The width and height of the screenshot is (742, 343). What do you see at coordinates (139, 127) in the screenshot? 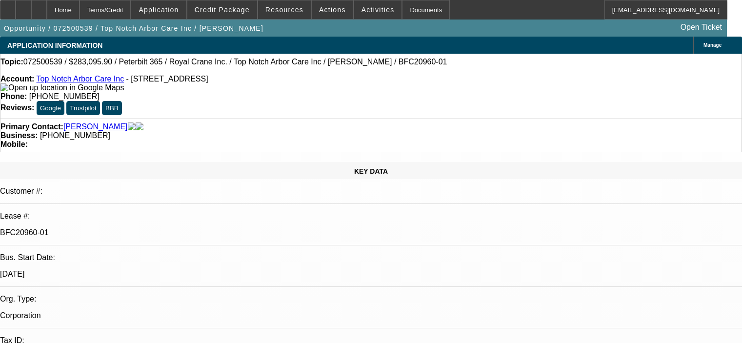
I see `img: linkedin-icon.png` at bounding box center [139, 127].